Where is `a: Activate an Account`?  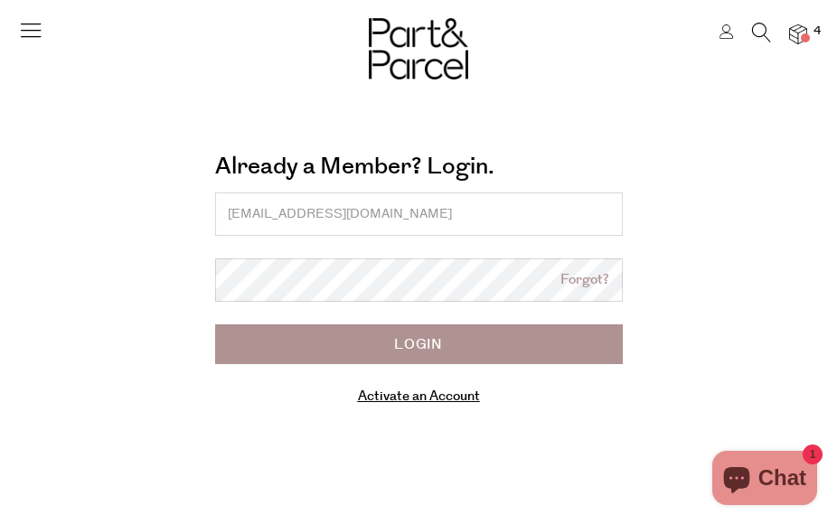 a: Activate an Account is located at coordinates (418, 396).